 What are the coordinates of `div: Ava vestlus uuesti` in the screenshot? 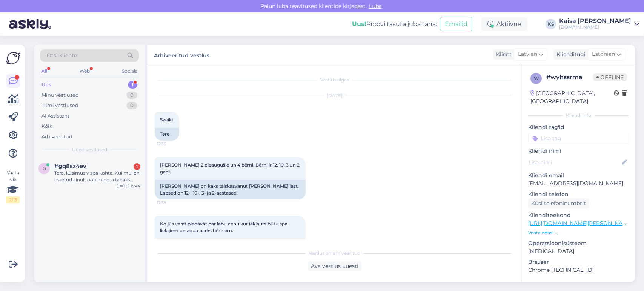 It's located at (335, 266).